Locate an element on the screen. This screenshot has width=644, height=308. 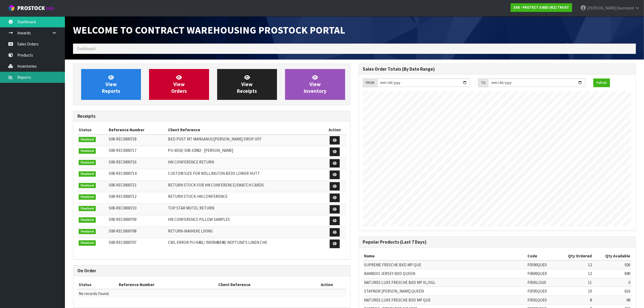
span: S08-REC0000714 is located at coordinates (123, 173).